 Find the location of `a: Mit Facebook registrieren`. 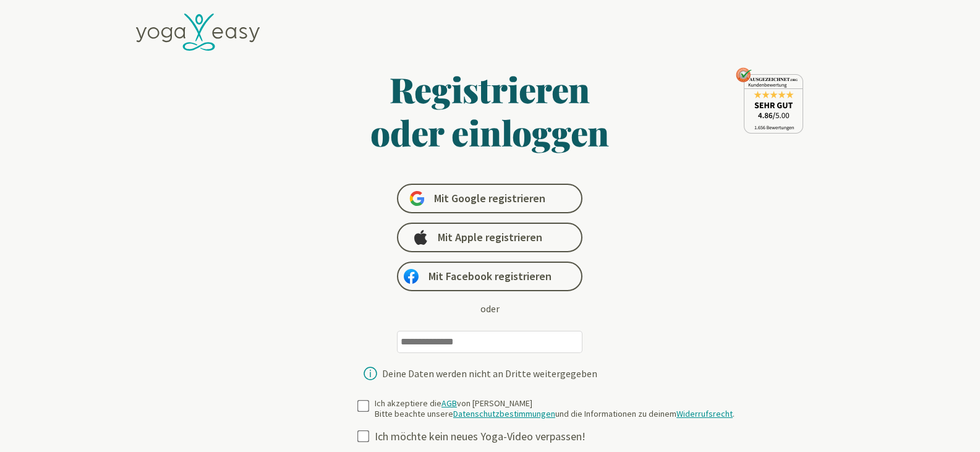

a: Mit Facebook registrieren is located at coordinates (490, 276).